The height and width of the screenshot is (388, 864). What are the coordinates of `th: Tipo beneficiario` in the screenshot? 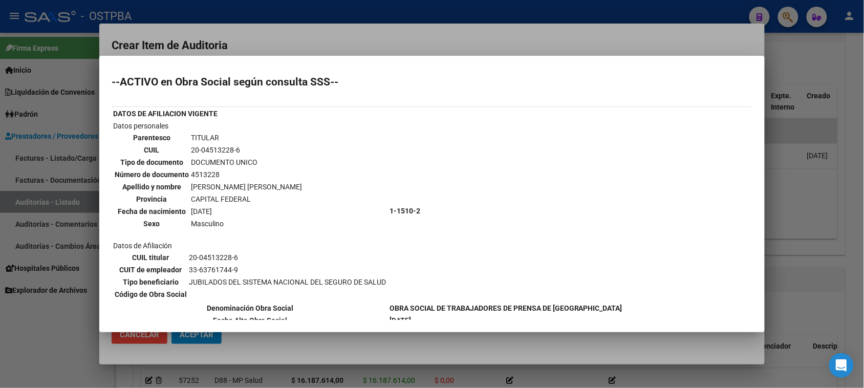 It's located at (150, 282).